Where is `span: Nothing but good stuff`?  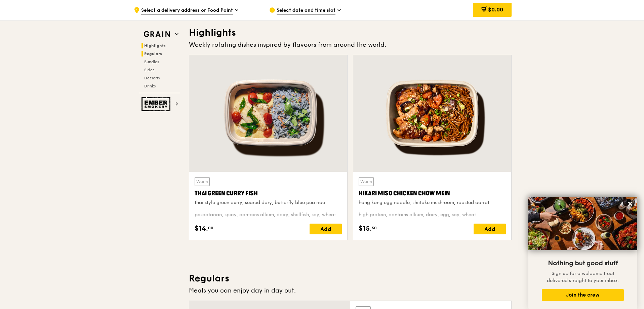
span: Nothing but good stuff is located at coordinates (583, 263).